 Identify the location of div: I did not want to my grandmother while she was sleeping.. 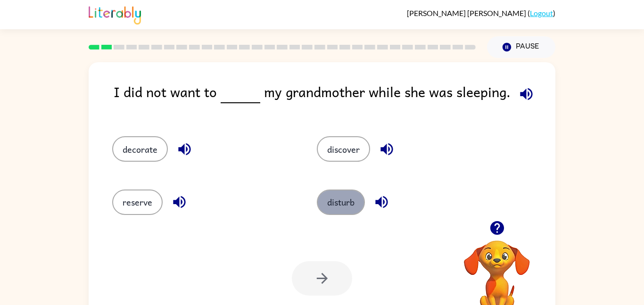
(334, 98).